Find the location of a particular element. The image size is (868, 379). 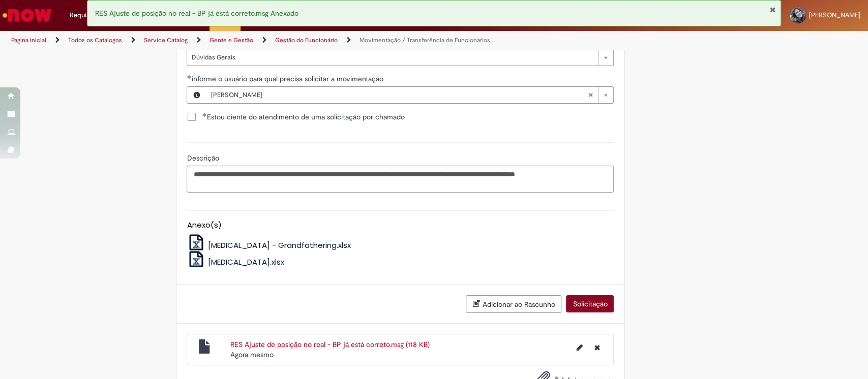

a: Service Catalog is located at coordinates (166, 40).